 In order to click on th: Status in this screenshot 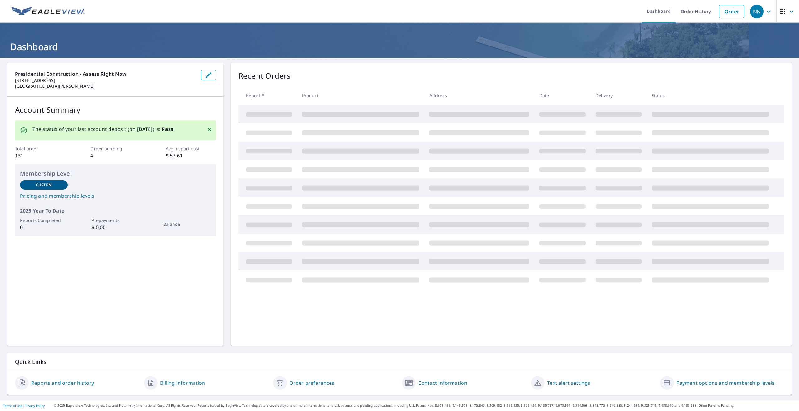, I will do `click(710, 96)`.